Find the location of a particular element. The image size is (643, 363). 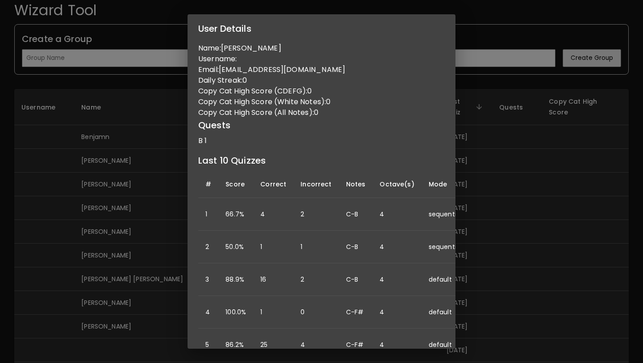

td: 0 is located at coordinates (316, 312).